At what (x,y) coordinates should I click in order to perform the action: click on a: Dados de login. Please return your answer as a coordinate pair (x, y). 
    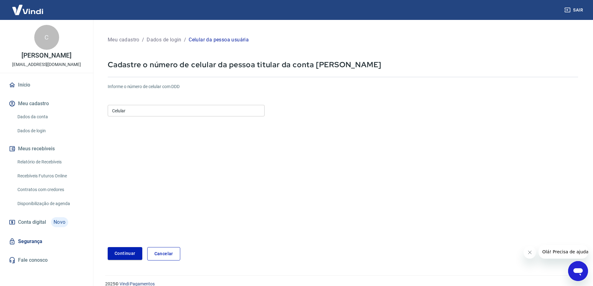
    Looking at the image, I should click on (50, 131).